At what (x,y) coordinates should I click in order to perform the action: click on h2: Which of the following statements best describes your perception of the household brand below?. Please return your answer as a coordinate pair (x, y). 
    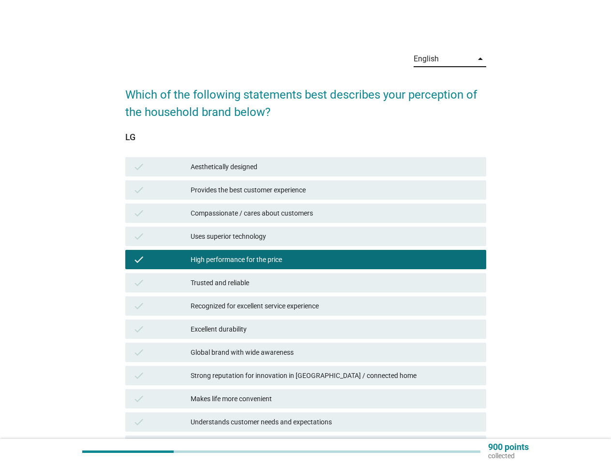
    Looking at the image, I should click on (306, 99).